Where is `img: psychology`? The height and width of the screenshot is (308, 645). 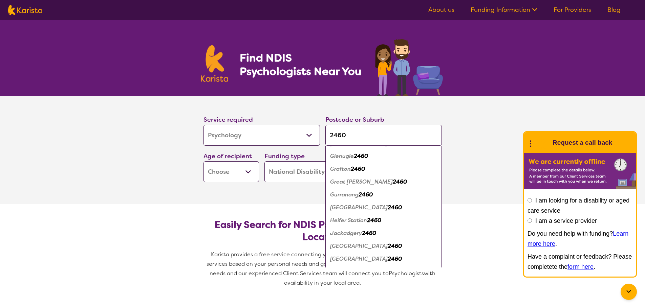
img: psychology is located at coordinates (408, 66).